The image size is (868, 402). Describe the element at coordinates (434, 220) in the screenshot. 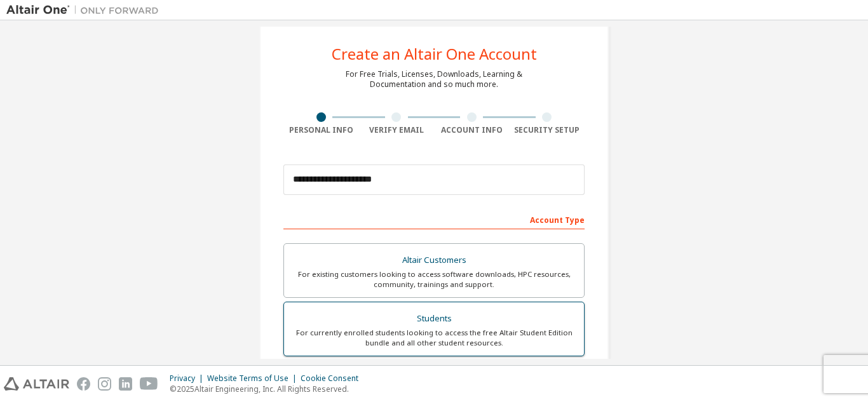

I see `div: Account Type` at that location.